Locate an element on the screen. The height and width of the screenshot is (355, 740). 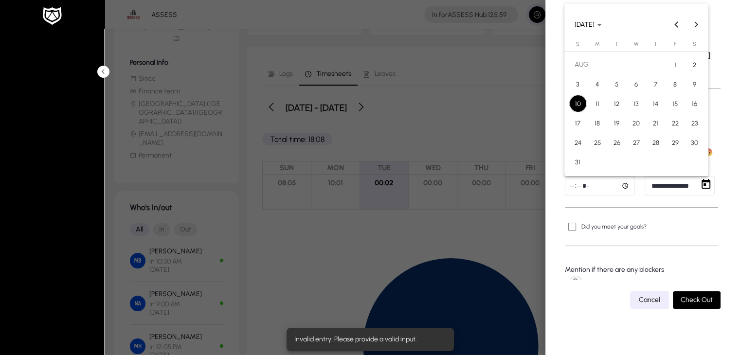
button: Aug 31, 2025 is located at coordinates (578, 162).